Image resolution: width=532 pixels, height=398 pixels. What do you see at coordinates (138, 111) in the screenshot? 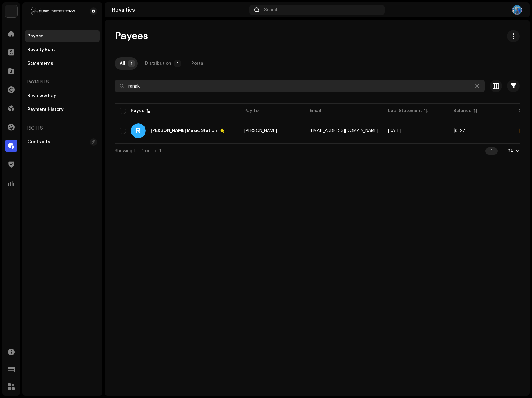
I see `div: Payee` at bounding box center [138, 111].